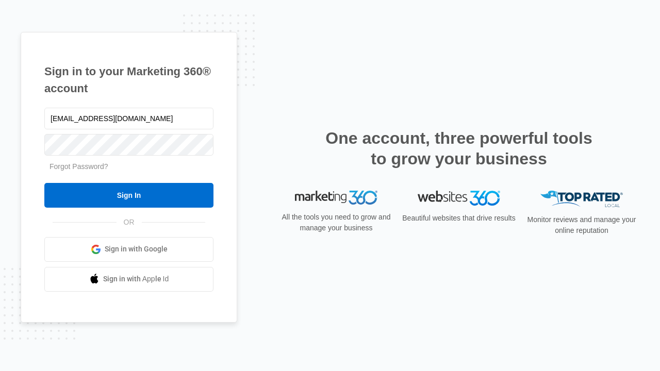 The height and width of the screenshot is (371, 660). Describe the element at coordinates (336, 198) in the screenshot. I see `img: Marketing 360` at that location.